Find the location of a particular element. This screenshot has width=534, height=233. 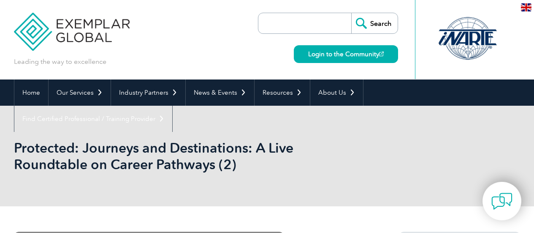

p: Leading the way to excellence is located at coordinates (60, 62).